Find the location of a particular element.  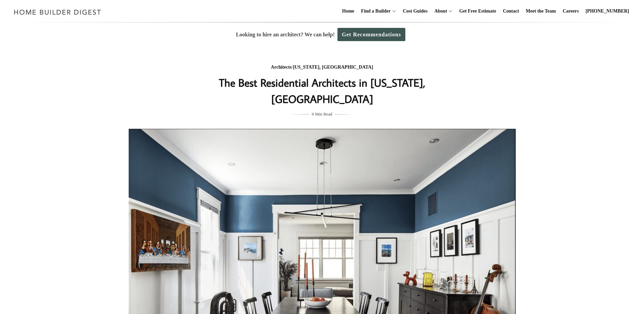

a: About is located at coordinates (439, 11).